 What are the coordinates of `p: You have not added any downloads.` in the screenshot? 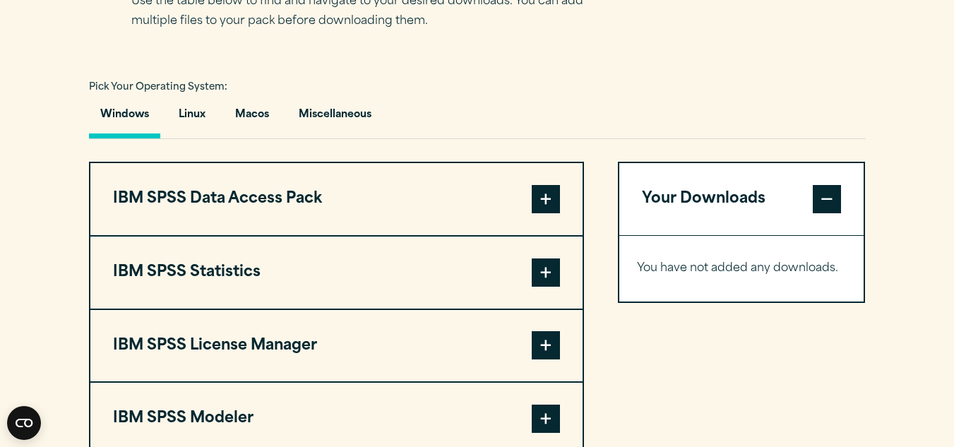 It's located at (741, 268).